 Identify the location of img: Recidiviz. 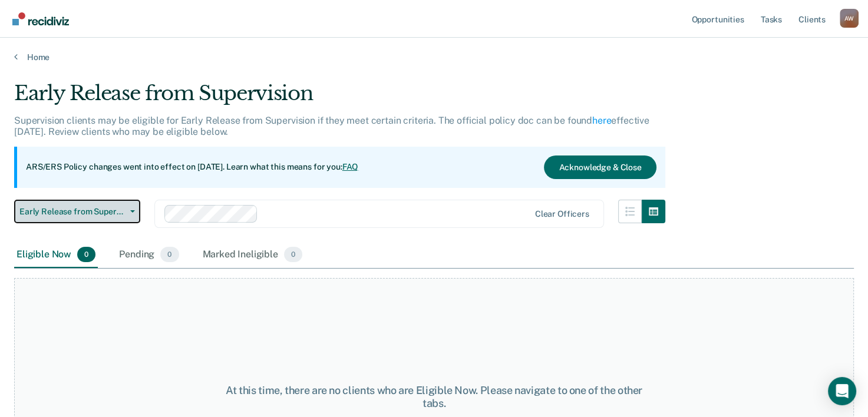
(41, 19).